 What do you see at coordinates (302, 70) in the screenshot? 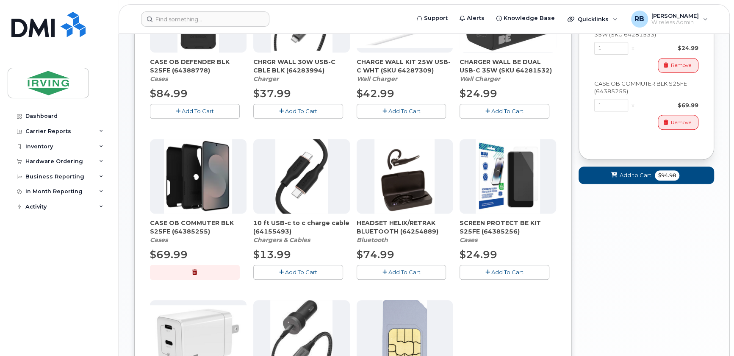
I see `div: CHRGR WALL 30W USB-C CBLE BLK (64283994)` at bounding box center [302, 70].